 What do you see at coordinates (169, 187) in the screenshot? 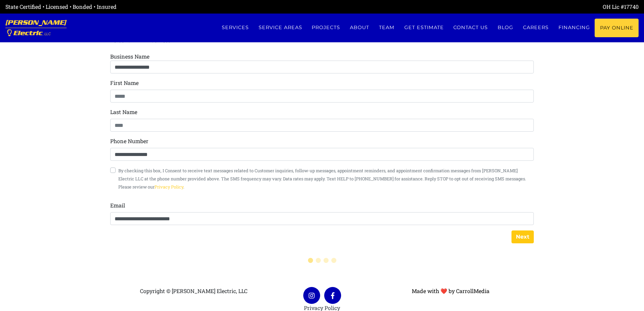
I see `a: Privacy Policy` at bounding box center [169, 187].